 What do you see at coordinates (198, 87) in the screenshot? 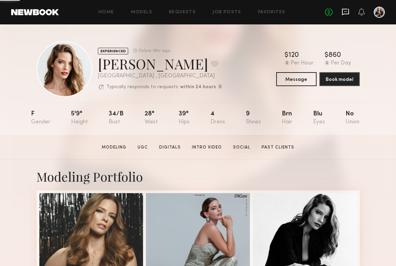
I see `b: within 24 hours` at bounding box center [198, 87].